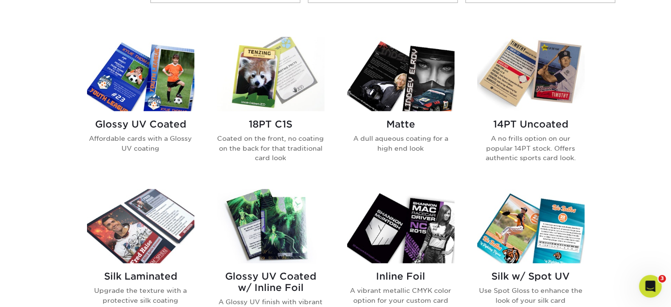 Image resolution: width=671 pixels, height=307 pixels. I want to click on img: 18PT C1S Trading Cards, so click(270, 74).